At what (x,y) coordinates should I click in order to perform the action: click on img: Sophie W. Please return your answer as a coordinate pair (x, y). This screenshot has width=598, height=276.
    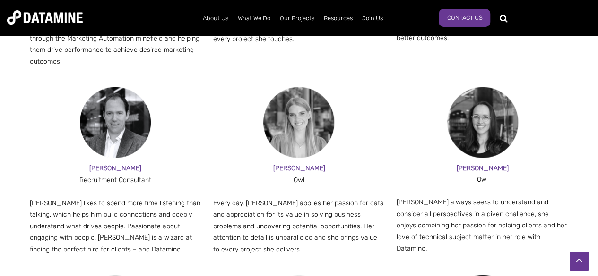
    Looking at the image, I should click on (299, 123).